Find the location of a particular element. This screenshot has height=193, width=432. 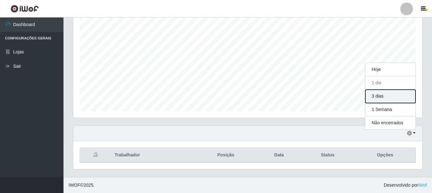

th: Trabalhador is located at coordinates (153, 155).